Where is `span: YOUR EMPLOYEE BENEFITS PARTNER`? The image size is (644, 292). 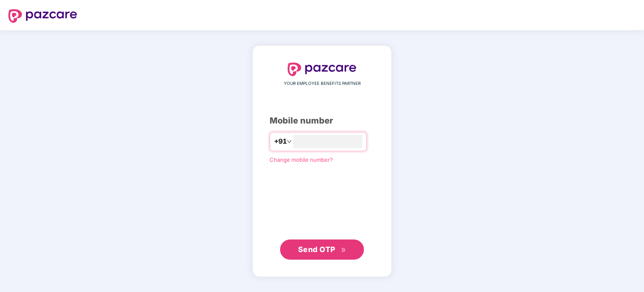
span: YOUR EMPLOYEE BENEFITS PARTNER is located at coordinates (322, 83).